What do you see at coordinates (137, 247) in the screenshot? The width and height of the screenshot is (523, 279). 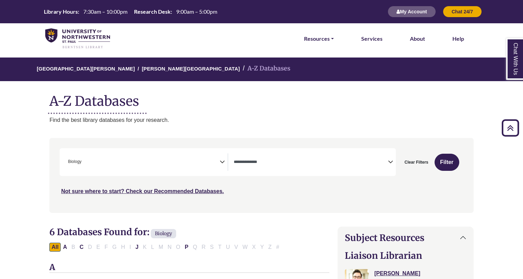 I see `button: Filter Results J` at bounding box center [137, 247].